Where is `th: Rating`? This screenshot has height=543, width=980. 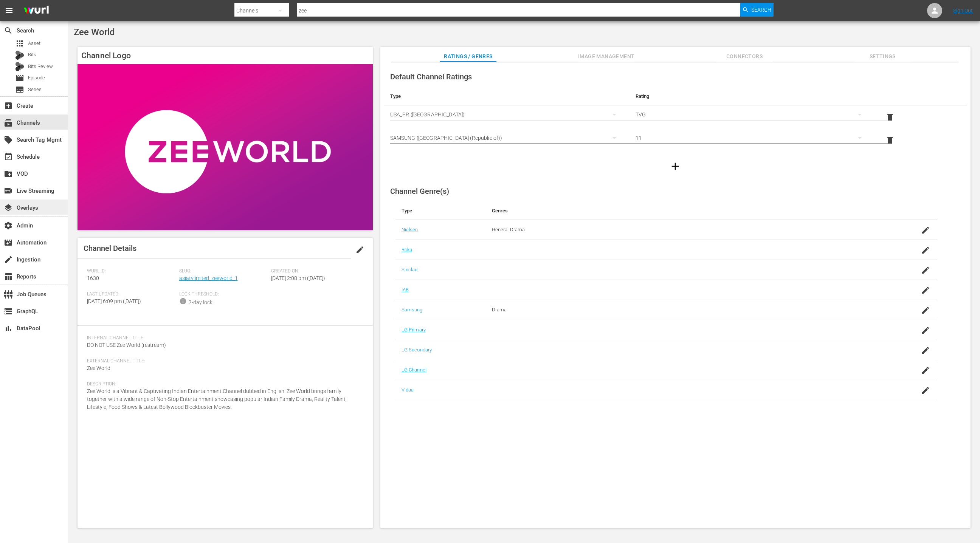 th: Rating is located at coordinates (752, 96).